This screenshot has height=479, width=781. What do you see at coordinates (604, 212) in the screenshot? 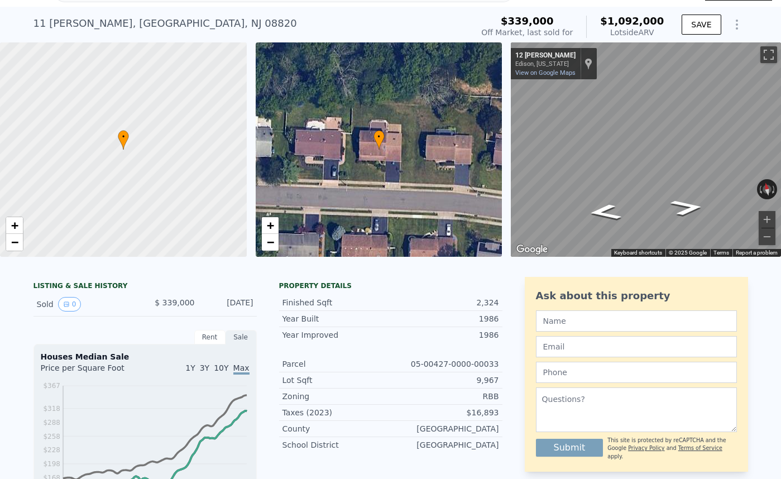
I see `path: Go West, Anna Ln` at bounding box center [604, 212].